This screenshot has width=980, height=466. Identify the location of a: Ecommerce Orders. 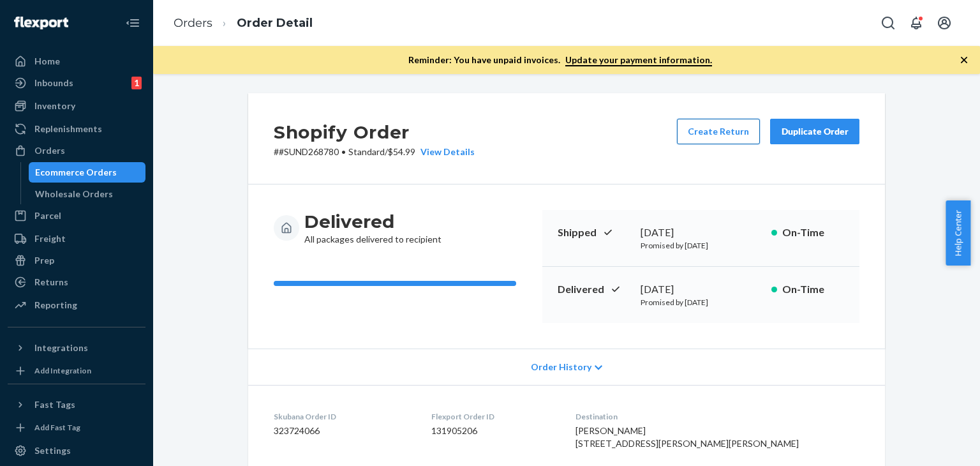
(88, 172).